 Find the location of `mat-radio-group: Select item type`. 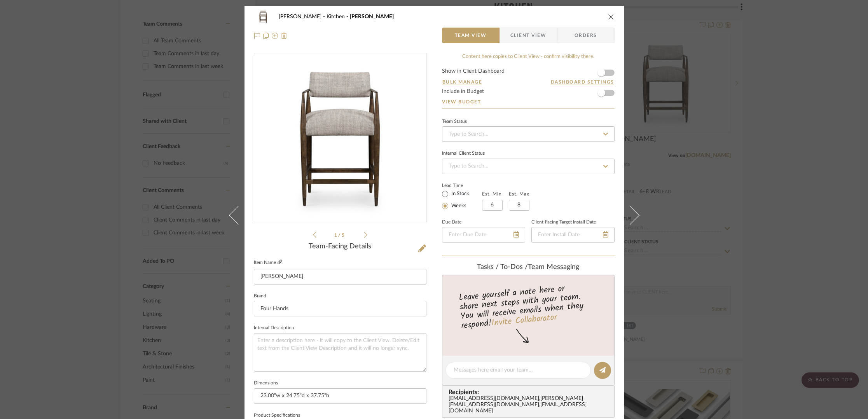

mat-radio-group: Select item type is located at coordinates (462, 200).